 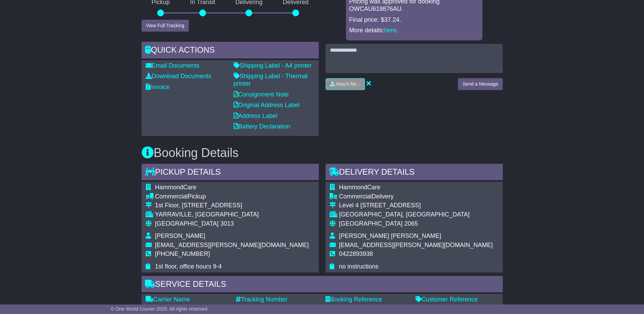 What do you see at coordinates (367, 300) in the screenshot?
I see `div: Booking Reference` at bounding box center [367, 300].